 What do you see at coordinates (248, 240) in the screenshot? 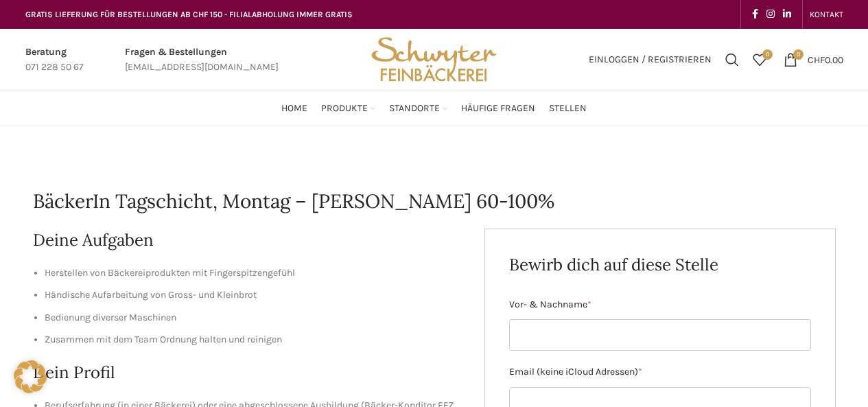
I see `h2: Deine Aufgaben` at bounding box center [248, 240].